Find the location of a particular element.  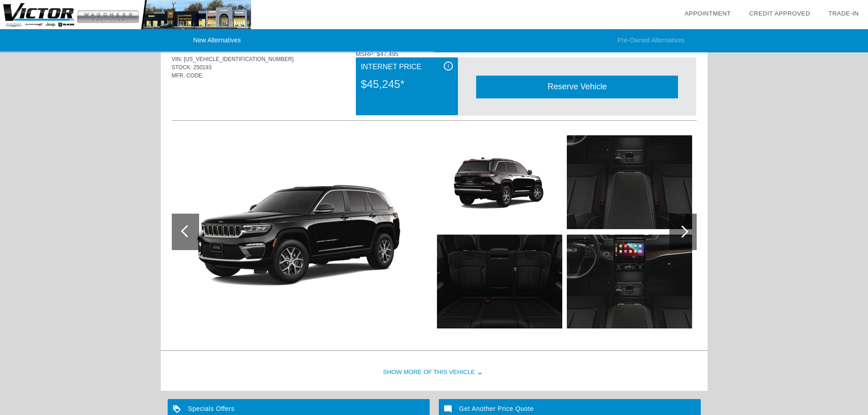

span: 250193 is located at coordinates (203, 68).